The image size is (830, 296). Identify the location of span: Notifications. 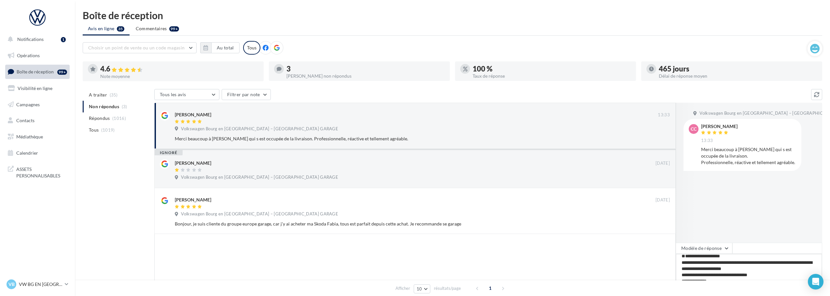
(30, 39).